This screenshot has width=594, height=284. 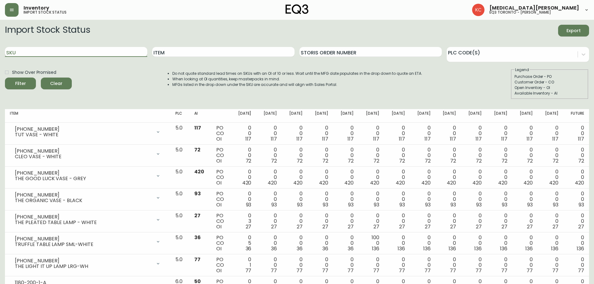 I want to click on div: Available Inventory - AI, so click(x=550, y=93).